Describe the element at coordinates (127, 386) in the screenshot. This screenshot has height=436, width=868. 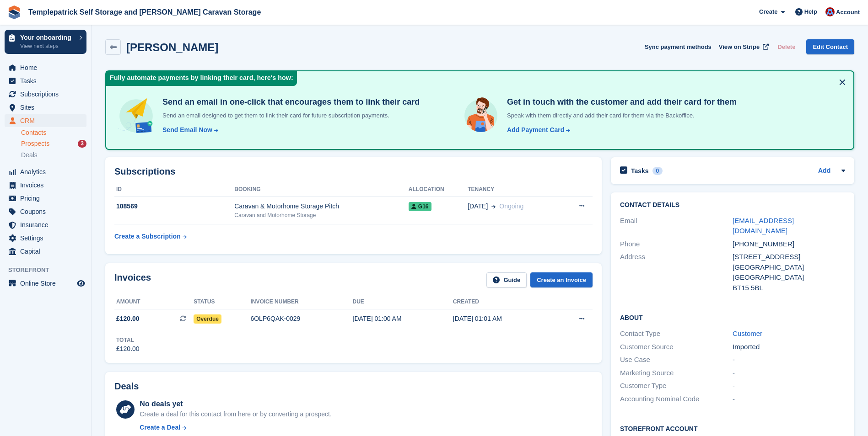
I see `h2: Deals` at that location.